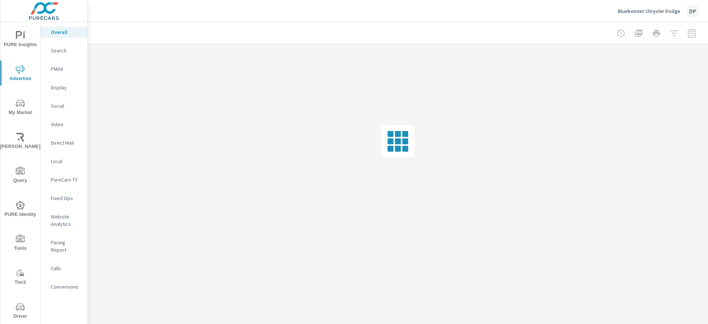 This screenshot has height=324, width=708. What do you see at coordinates (66, 143) in the screenshot?
I see `p: Direct Mail` at bounding box center [66, 143].